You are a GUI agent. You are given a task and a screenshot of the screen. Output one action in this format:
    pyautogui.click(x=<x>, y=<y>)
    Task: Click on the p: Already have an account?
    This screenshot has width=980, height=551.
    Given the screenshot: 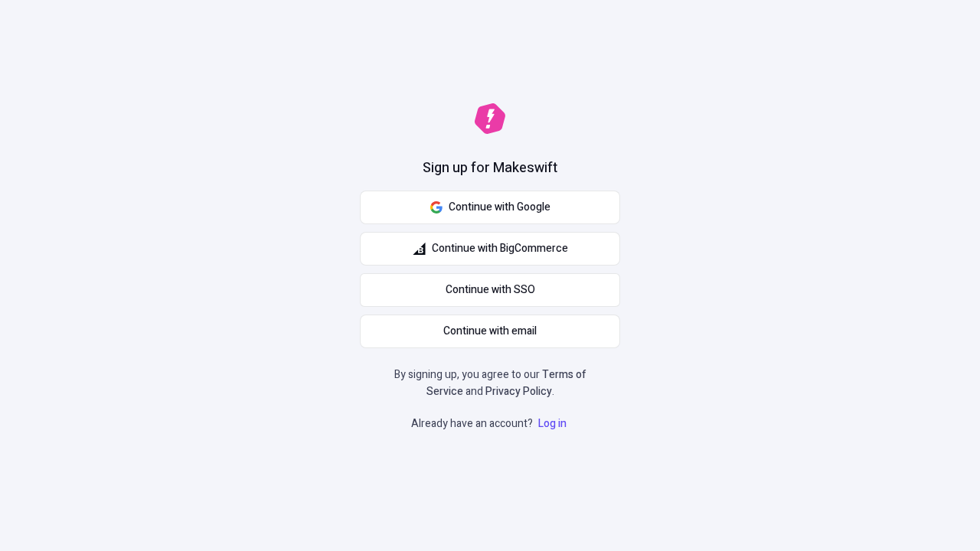 What is the action you would take?
    pyautogui.click(x=490, y=424)
    